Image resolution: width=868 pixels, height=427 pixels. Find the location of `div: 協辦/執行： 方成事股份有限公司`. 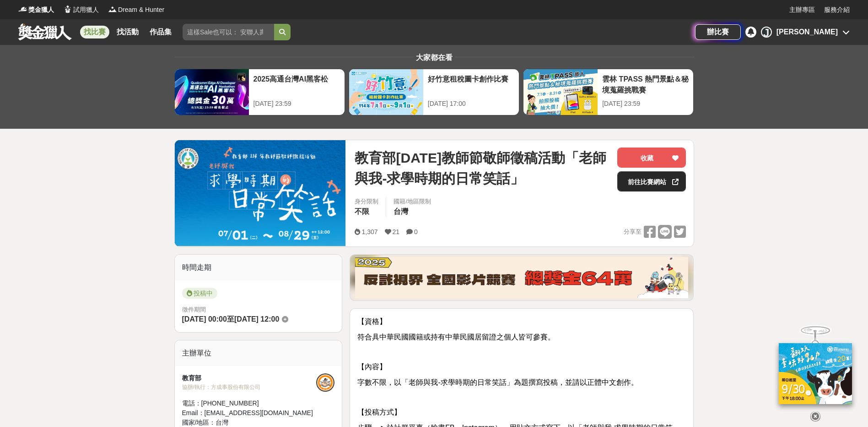

div: 協辦/執行： 方成事股份有限公司 is located at coordinates (250, 387).